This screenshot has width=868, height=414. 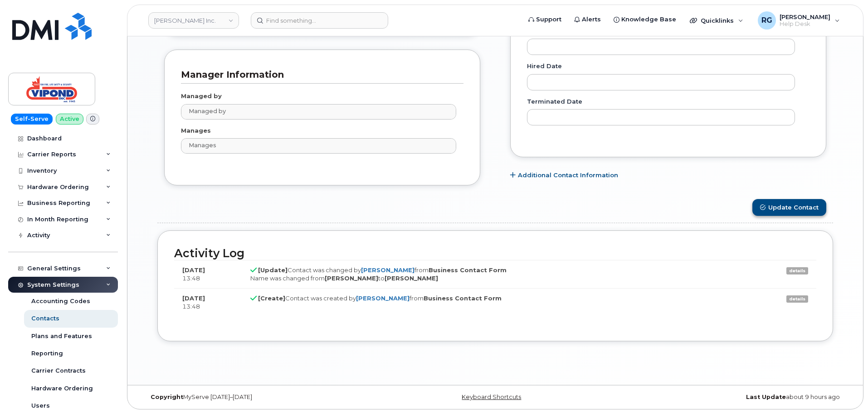 I want to click on span: RG, so click(x=767, y=20).